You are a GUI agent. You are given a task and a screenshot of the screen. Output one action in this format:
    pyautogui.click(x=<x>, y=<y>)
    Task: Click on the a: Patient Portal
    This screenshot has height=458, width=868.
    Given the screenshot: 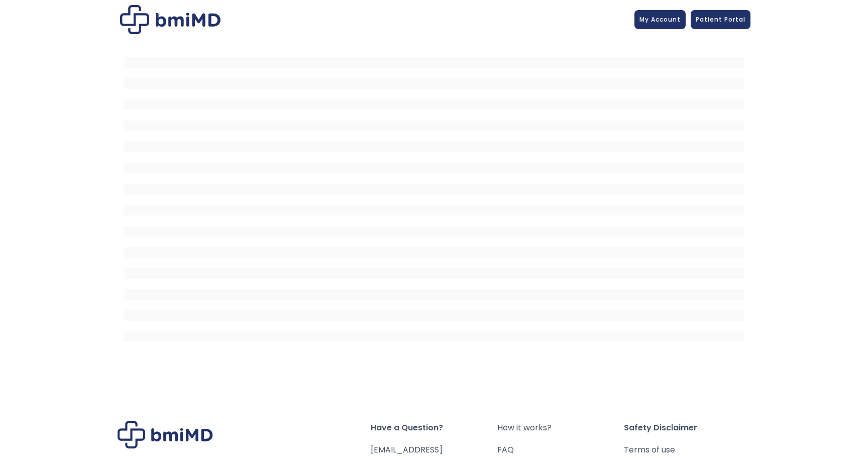 What is the action you would take?
    pyautogui.click(x=721, y=19)
    